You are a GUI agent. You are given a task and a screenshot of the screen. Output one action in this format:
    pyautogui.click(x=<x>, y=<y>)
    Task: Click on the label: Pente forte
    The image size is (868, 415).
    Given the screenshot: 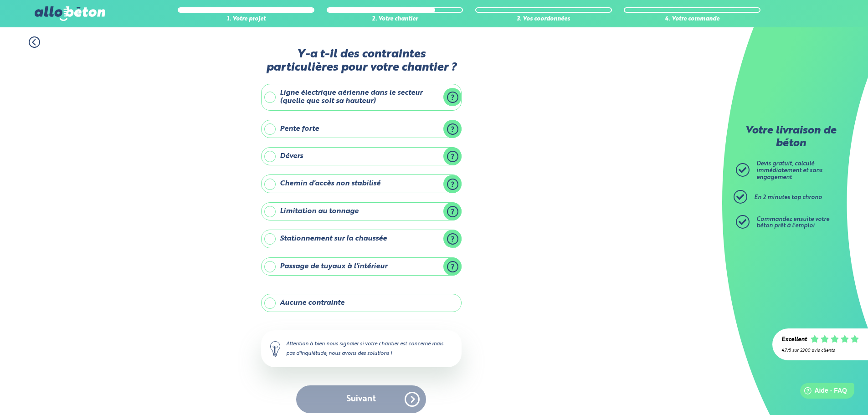 What is the action you would take?
    pyautogui.click(x=361, y=129)
    